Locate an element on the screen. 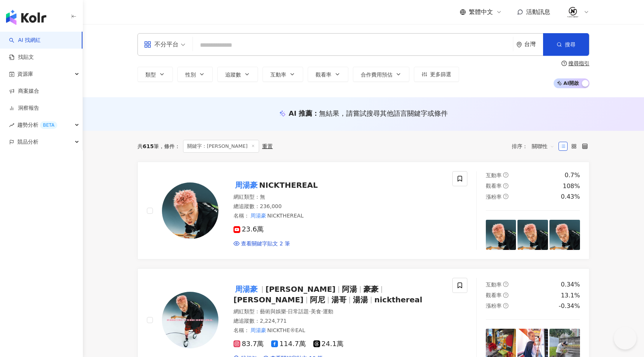 This screenshot has width=644, height=357. img: 02.jpeg is located at coordinates (573, 12).